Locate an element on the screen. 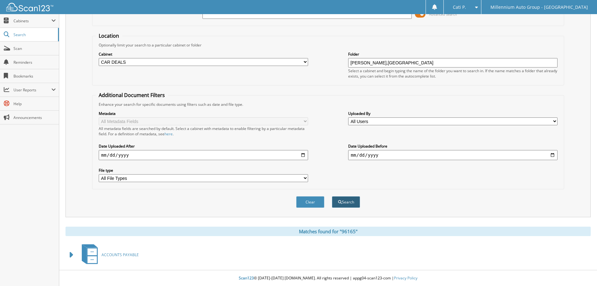  span: ACCOUNTS PAYABLE is located at coordinates (120, 254).